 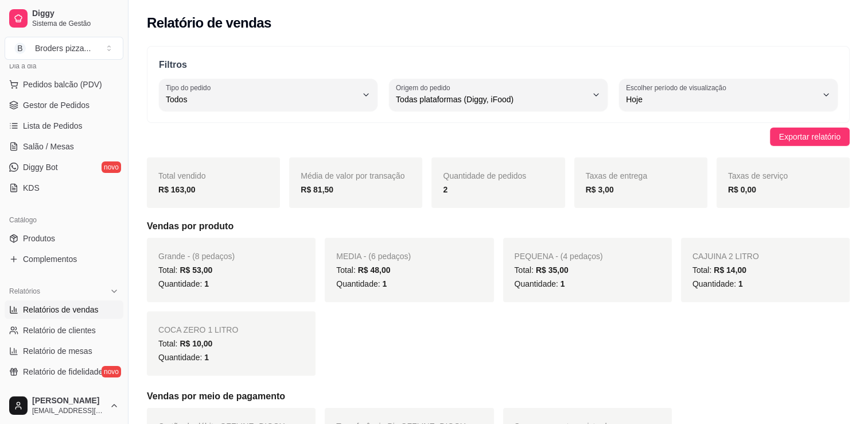 I want to click on span: Relatórios, so click(x=25, y=291).